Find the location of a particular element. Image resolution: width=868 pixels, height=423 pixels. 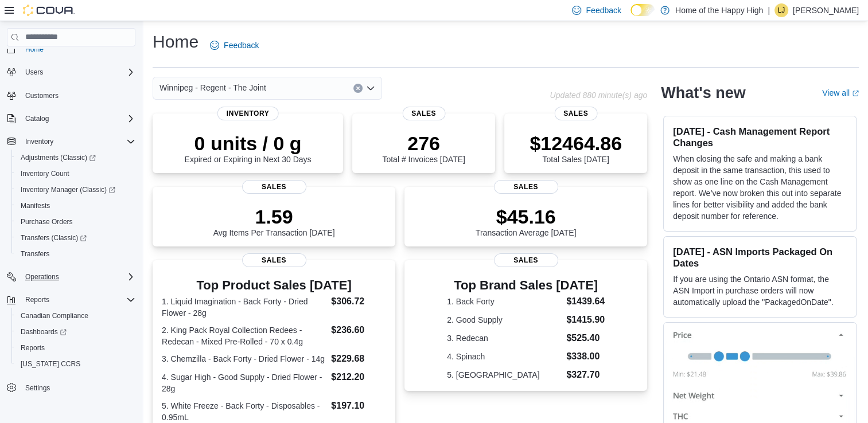

dd: $229.68 is located at coordinates (358, 359).